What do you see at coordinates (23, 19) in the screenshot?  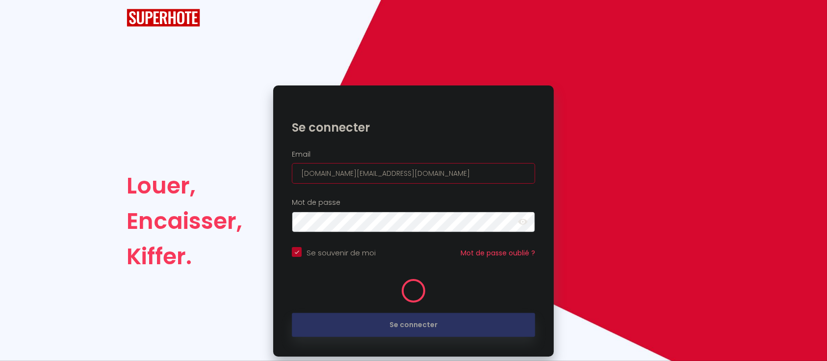 I see `button: Ouvrir le widget de chat LiveChat` at bounding box center [23, 19].